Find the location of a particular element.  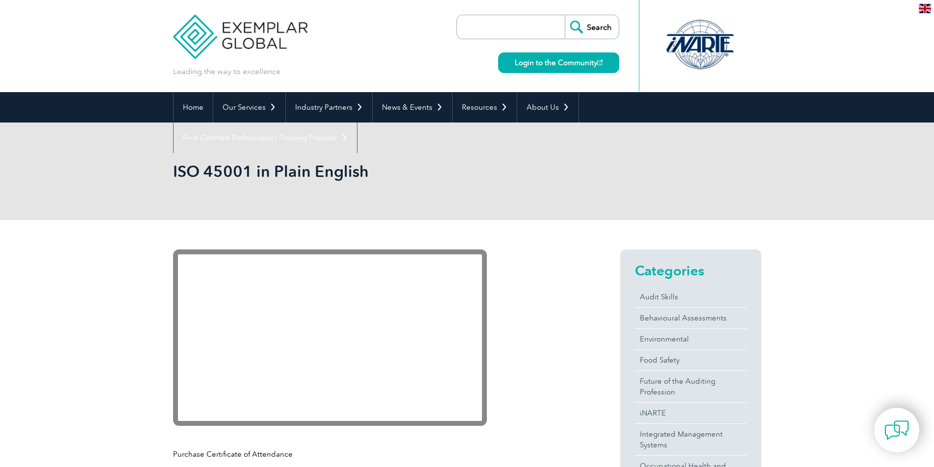

a: Industry Partners is located at coordinates (329, 107).